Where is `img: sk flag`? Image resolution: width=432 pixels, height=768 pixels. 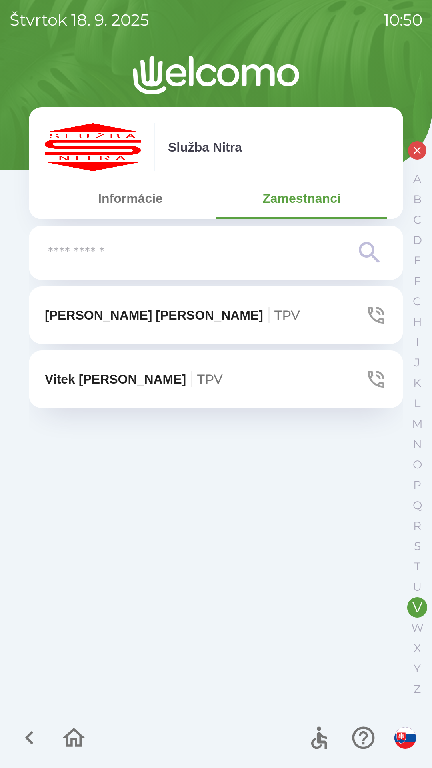
img: sk flag is located at coordinates (405, 738).